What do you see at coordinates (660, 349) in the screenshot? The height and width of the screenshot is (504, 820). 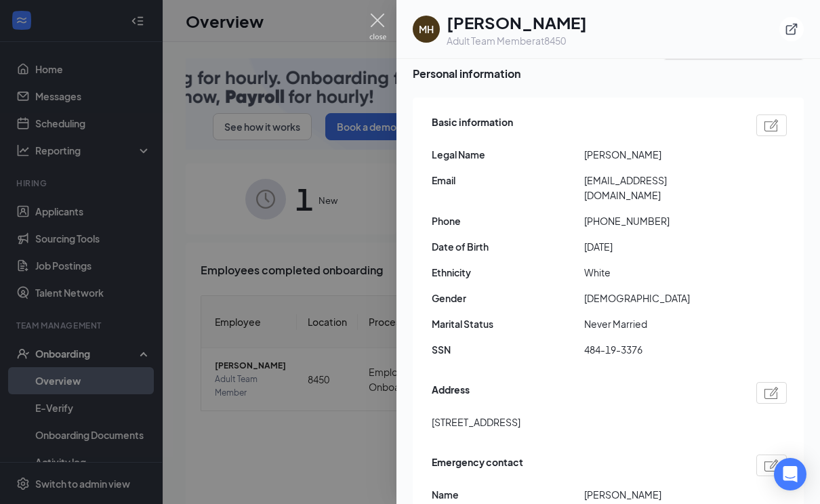 I see `span: 484-19-3376` at bounding box center [660, 349].